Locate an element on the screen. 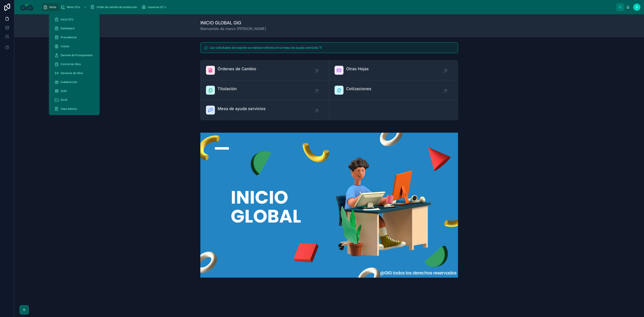 This screenshot has height=317, width=644. span: Inicio is located at coordinates (53, 7).